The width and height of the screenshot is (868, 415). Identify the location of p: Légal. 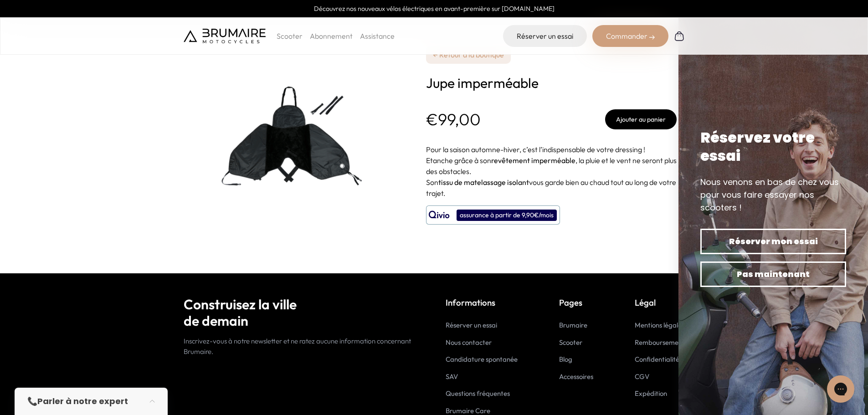
(660, 302).